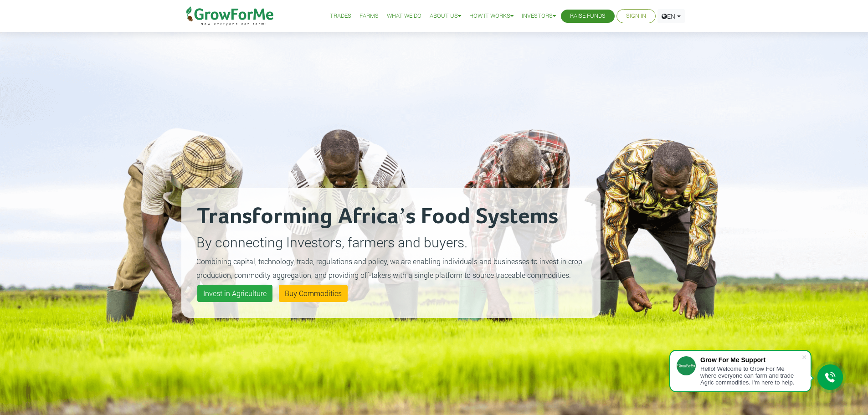 Image resolution: width=868 pixels, height=415 pixels. What do you see at coordinates (588, 16) in the screenshot?
I see `a: Raise Funds` at bounding box center [588, 16].